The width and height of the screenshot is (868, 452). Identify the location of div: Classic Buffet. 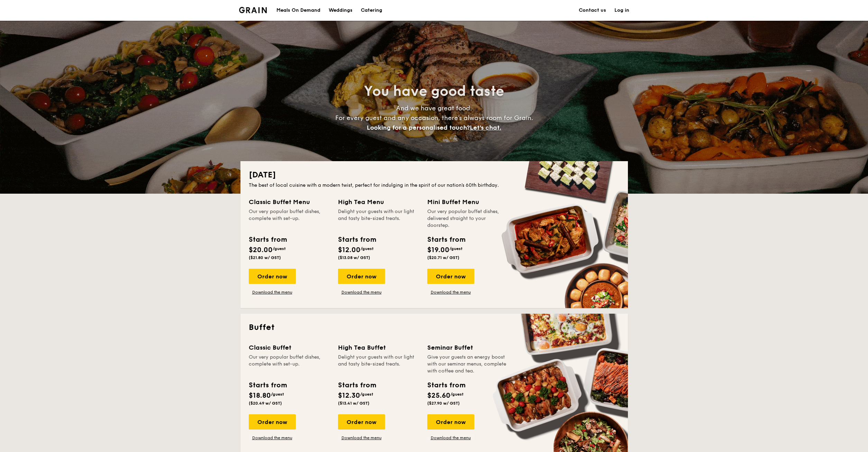
(289, 348).